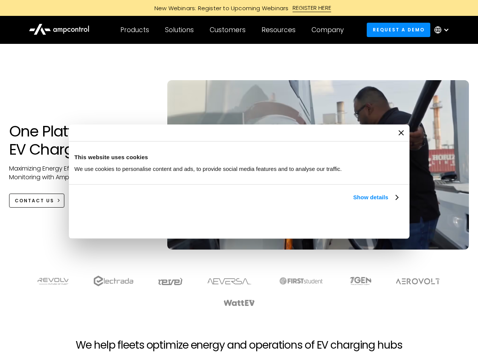 Image resolution: width=478 pixels, height=363 pixels. What do you see at coordinates (208, 169) in the screenshot?
I see `span: We use cookies to personalise content and ads, to provide social media features and to analyse ou...` at bounding box center [208, 169].